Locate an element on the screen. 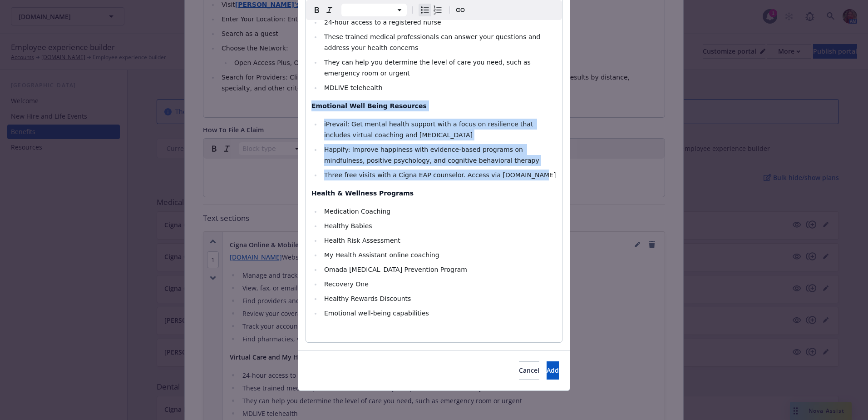  strong: Health & Wellness Programs is located at coordinates (363, 193).